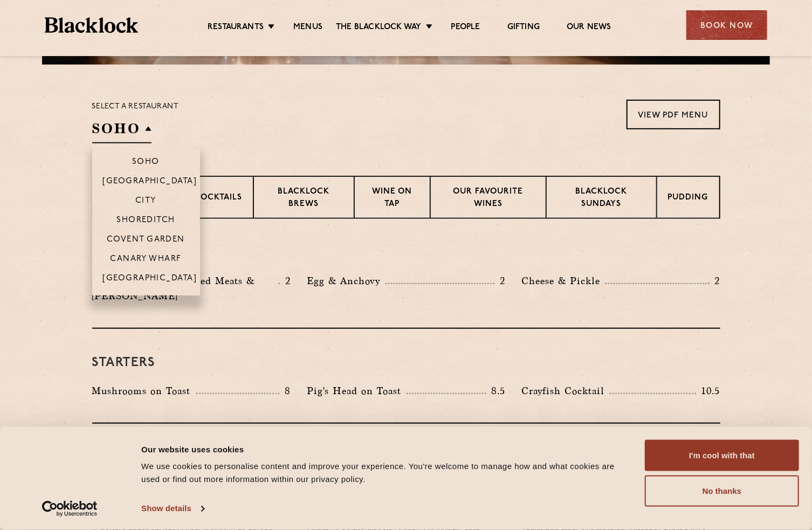 The height and width of the screenshot is (530, 812). What do you see at coordinates (285, 391) in the screenshot?
I see `p: 8` at bounding box center [285, 391].